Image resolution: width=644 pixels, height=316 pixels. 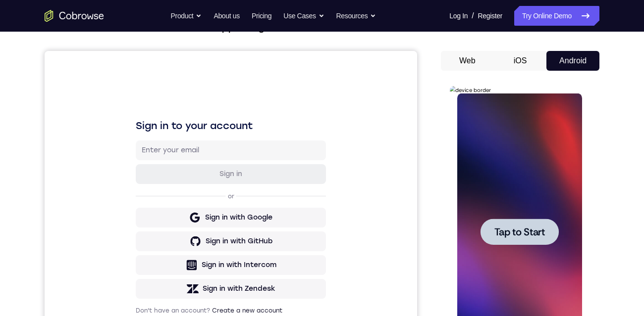 I want to click on p: Don't have an account?, so click(x=186, y=260).